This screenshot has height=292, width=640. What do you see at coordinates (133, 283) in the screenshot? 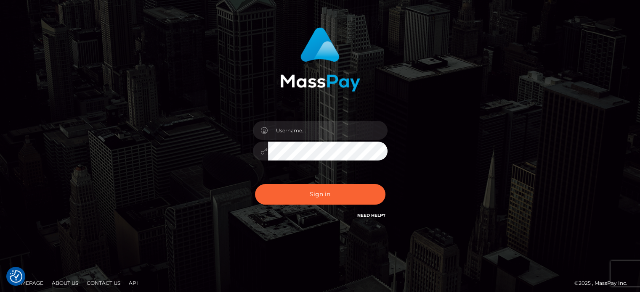
I see `a: API` at bounding box center [133, 283].